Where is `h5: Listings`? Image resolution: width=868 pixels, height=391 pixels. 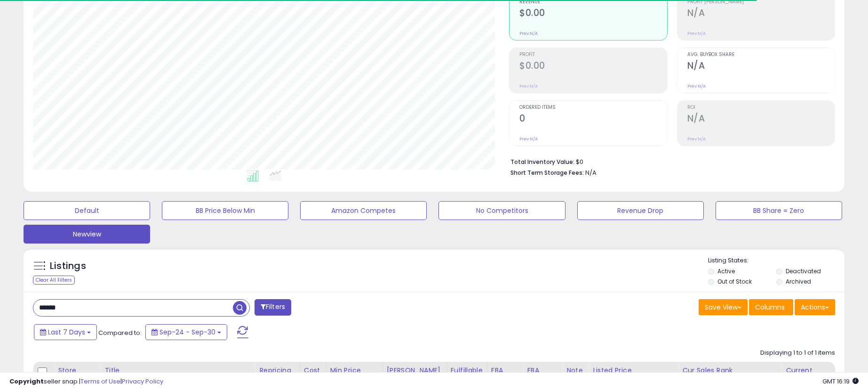
h5: Listings is located at coordinates (68, 266).